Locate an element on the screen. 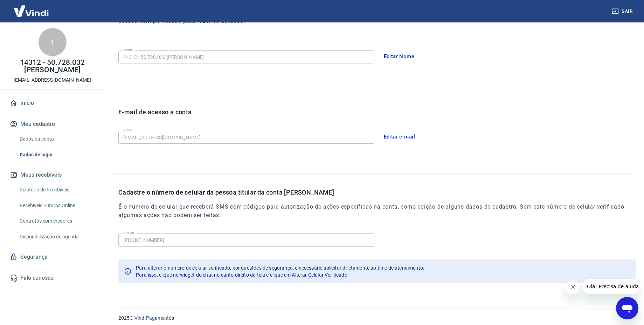 The height and width of the screenshot is (325, 644). h6: É o número de celular que receberá SMS com códigos para autorização de ações específicas na conta... is located at coordinates (377, 211).